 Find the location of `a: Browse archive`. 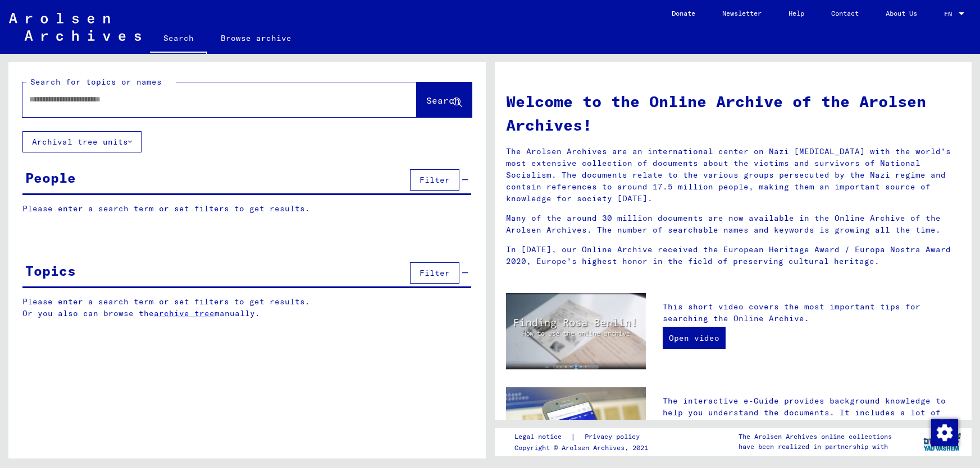

a: Browse archive is located at coordinates (256, 38).